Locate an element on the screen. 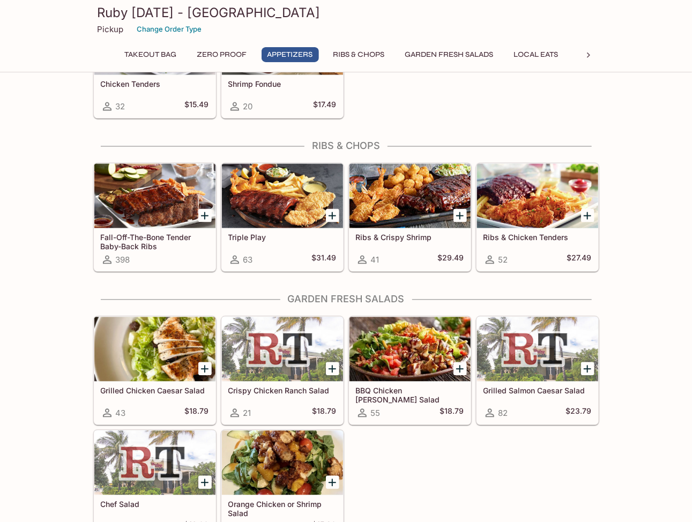 This screenshot has height=522, width=692. p: Pickup is located at coordinates (110, 29).